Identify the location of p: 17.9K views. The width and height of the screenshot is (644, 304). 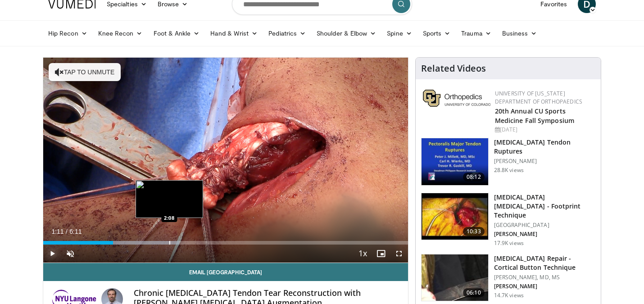
(509, 243).